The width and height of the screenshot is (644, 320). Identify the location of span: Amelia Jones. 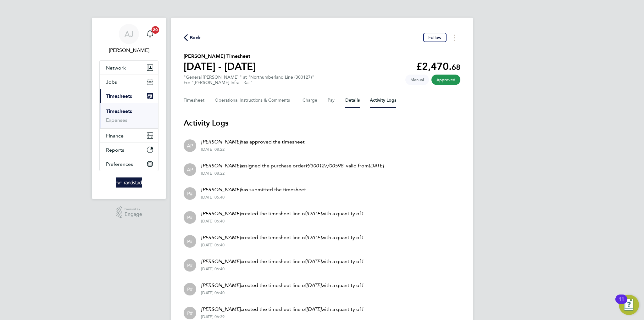
(129, 50).